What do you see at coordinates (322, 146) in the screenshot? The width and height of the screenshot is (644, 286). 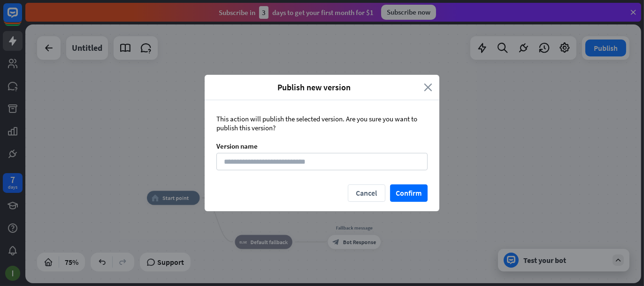 I see `div: Version name` at bounding box center [322, 146].